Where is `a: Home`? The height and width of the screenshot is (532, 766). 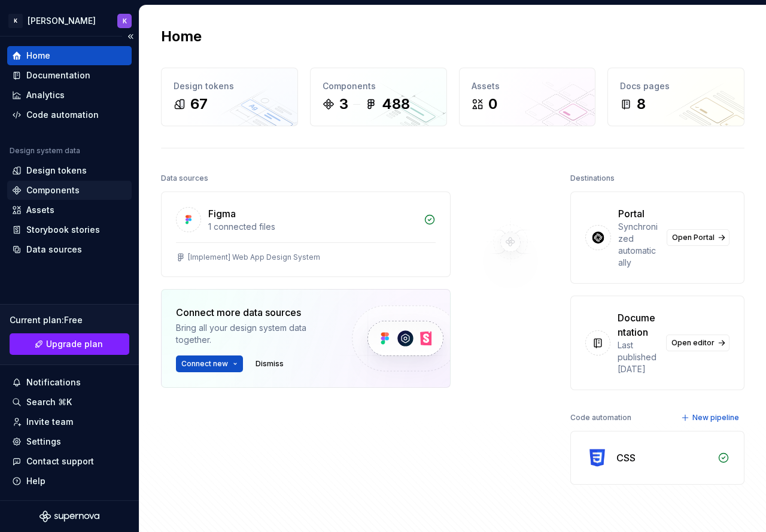
a: Home is located at coordinates (69, 56).